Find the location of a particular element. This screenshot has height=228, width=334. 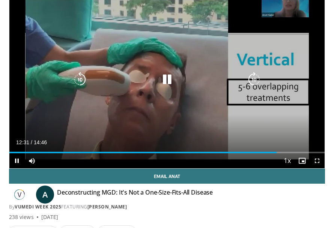

button: Pause is located at coordinates (17, 161).